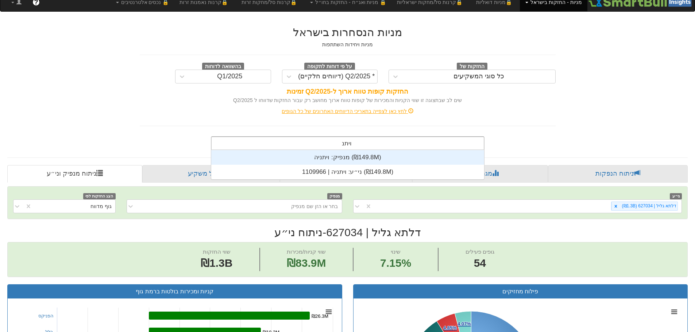  Describe the element at coordinates (348, 92) in the screenshot. I see `div: החזקות קופות טווח ארוך ל-Q2/2025 זמינות` at that location.